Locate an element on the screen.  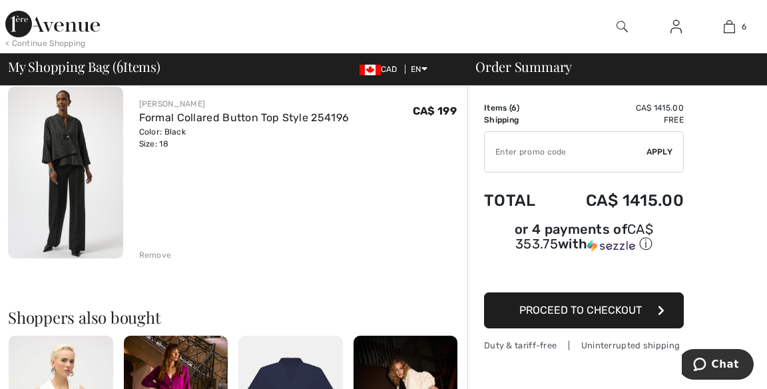
img: Formal Collared Button Top Style 254196 is located at coordinates (65, 172).